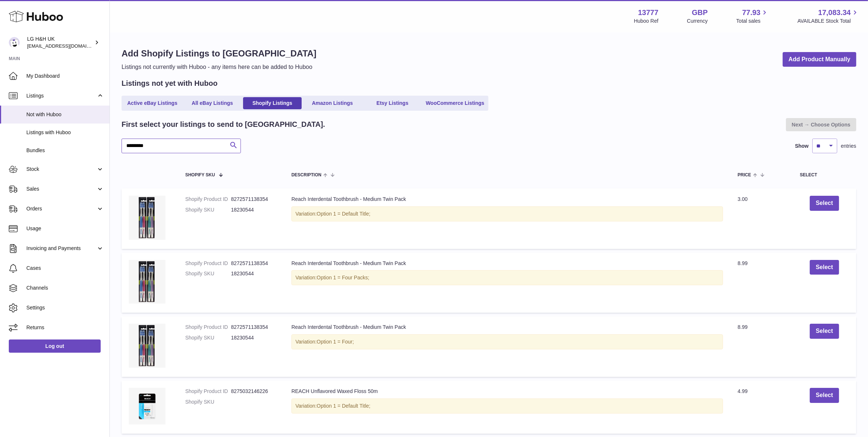 The height and width of the screenshot is (437, 868). Describe the element at coordinates (147, 406) in the screenshot. I see `img: REACH--Waxed-Floss.png` at that location.